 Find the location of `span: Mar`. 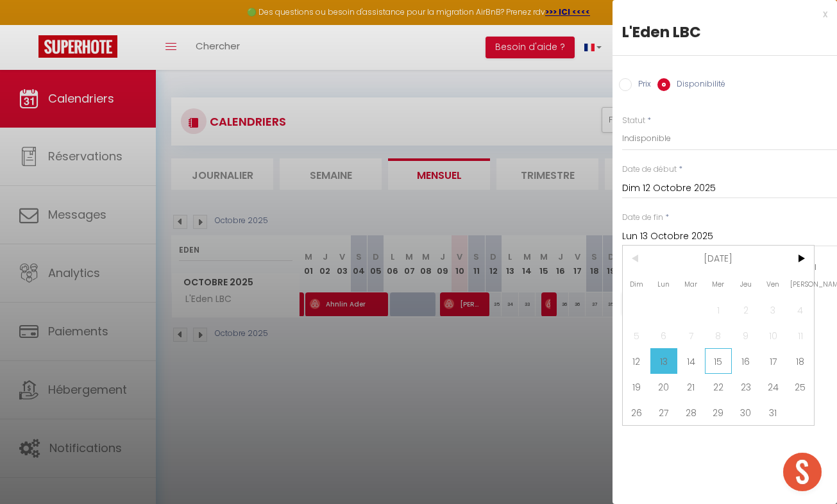

span: Mar is located at coordinates (691, 284).